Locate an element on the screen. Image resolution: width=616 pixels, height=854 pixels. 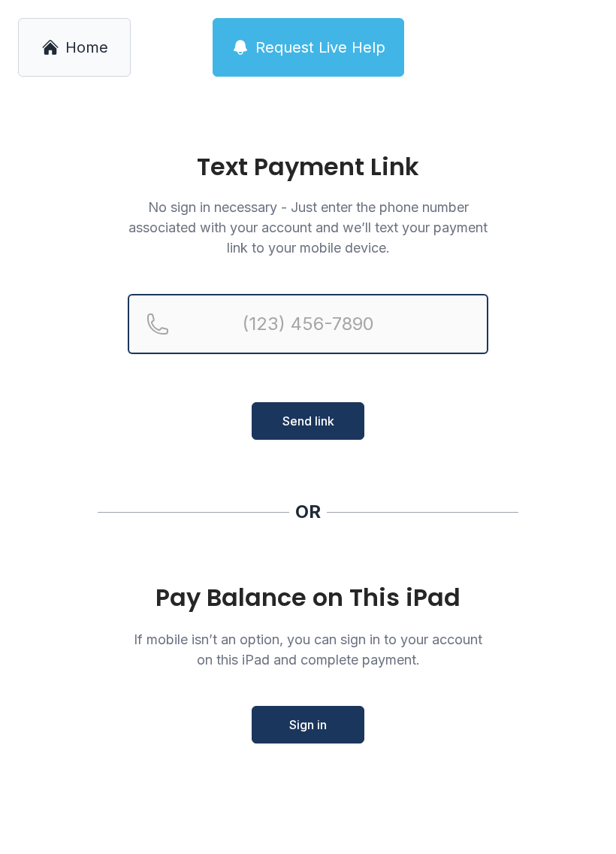
p: If mobile isn’t an option, you can sign in to your account on this iPad and complete payment. is located at coordinates (308, 650).